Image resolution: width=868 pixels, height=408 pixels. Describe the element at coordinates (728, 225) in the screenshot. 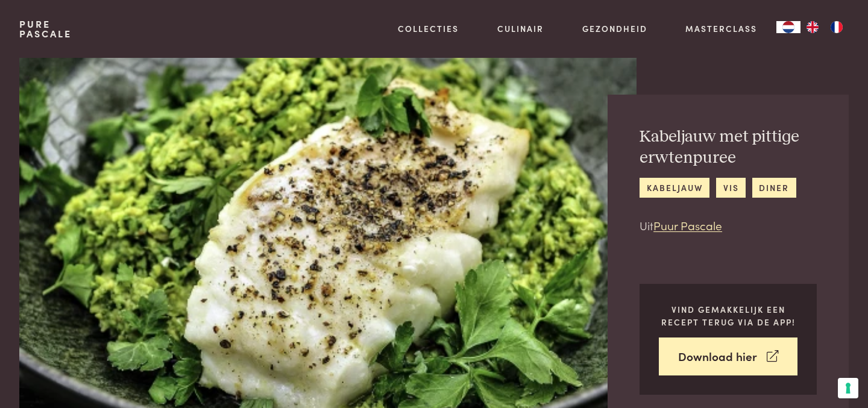

I see `p: Uit` at that location.